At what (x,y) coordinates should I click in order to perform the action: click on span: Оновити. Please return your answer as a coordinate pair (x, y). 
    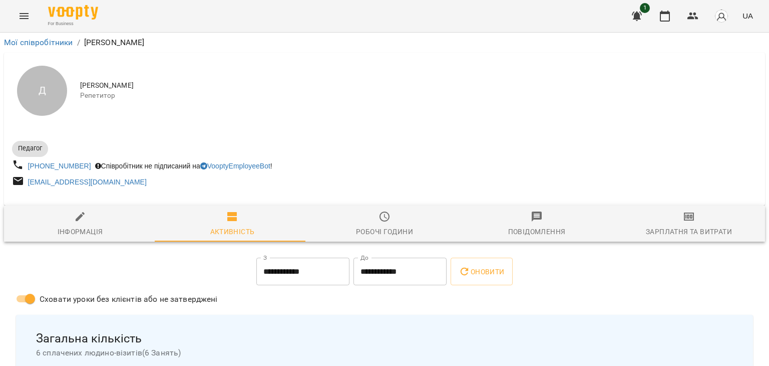
    Looking at the image, I should click on (481, 271).